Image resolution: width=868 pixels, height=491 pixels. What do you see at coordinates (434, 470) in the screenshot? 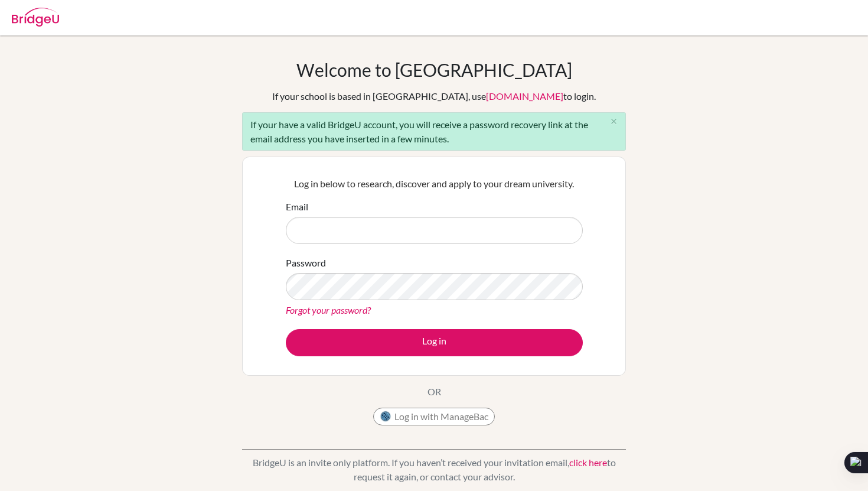
I see `p: BridgeU is an invite only platform. If you haven’t received your invitation email, to request it ...` at bounding box center [434, 470].